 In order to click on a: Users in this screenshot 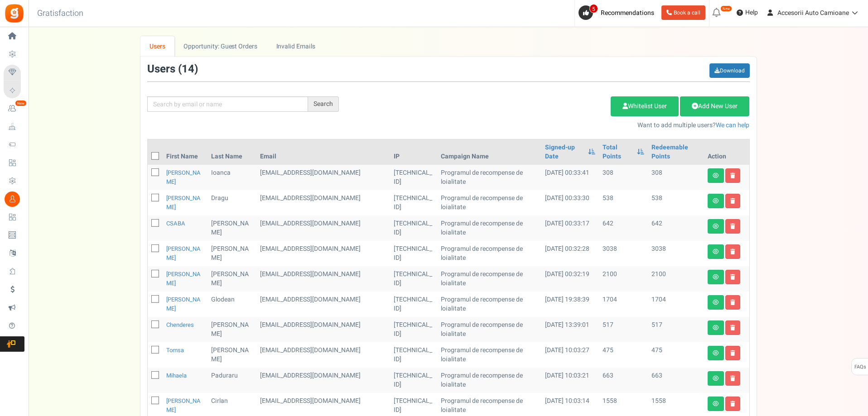, I will do `click(158, 46)`.